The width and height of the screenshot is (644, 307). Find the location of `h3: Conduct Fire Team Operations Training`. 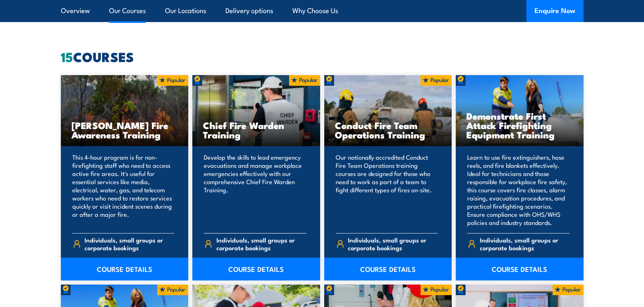

h3: Conduct Fire Team Operations Training is located at coordinates (388, 130).